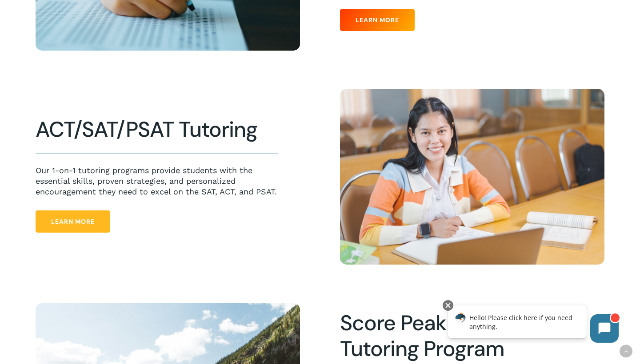  I want to click on h2: Score Peak ACT/SAT Tutoring Program, so click(461, 336).